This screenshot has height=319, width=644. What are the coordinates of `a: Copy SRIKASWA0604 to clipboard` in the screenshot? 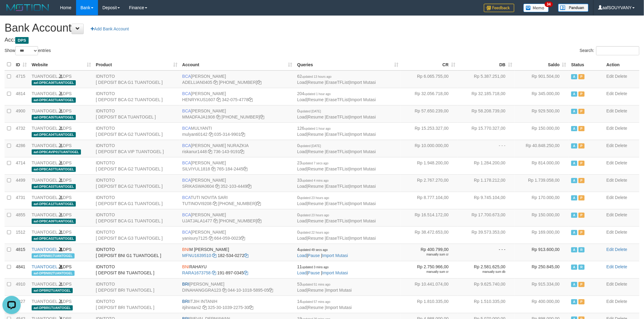 It's located at (217, 186).